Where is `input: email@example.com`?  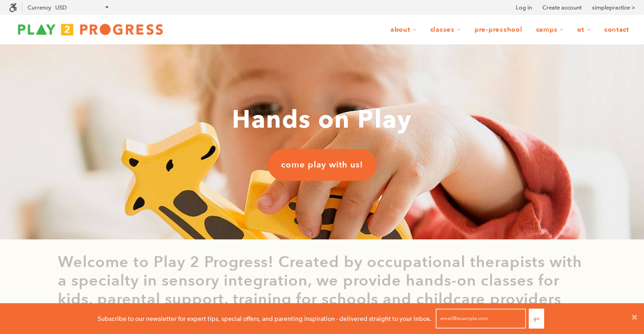
input: email@example.com is located at coordinates (481, 318).